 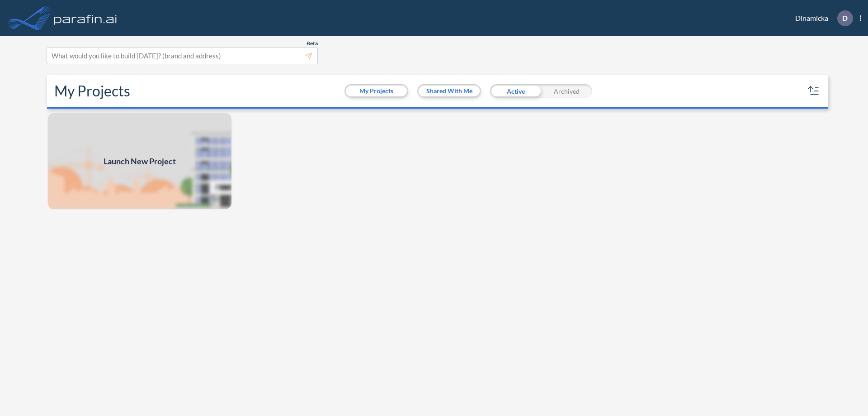 I want to click on div: Archived, so click(x=566, y=91).